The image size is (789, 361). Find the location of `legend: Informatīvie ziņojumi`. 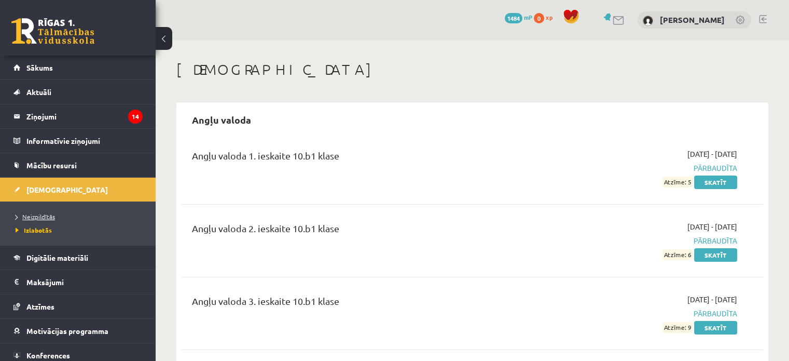

legend: Informatīvie ziņojumi is located at coordinates (85, 141).